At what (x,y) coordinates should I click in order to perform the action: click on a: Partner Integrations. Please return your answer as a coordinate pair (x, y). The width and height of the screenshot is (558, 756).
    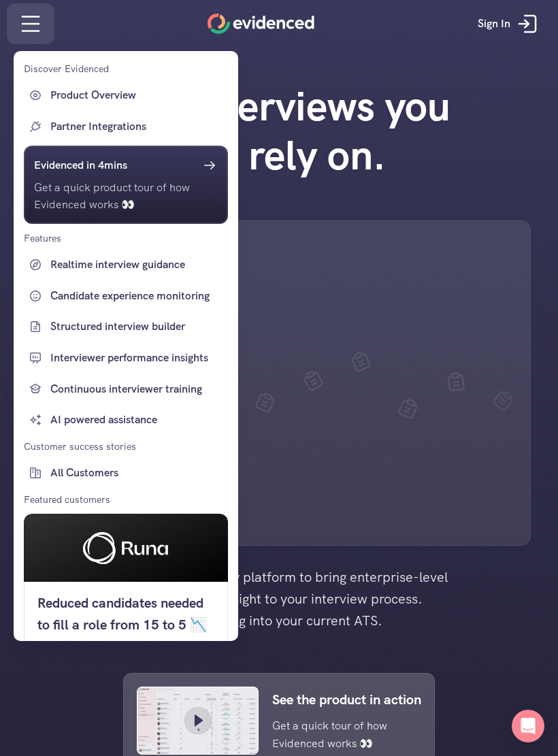
    Looking at the image, I should click on (126, 126).